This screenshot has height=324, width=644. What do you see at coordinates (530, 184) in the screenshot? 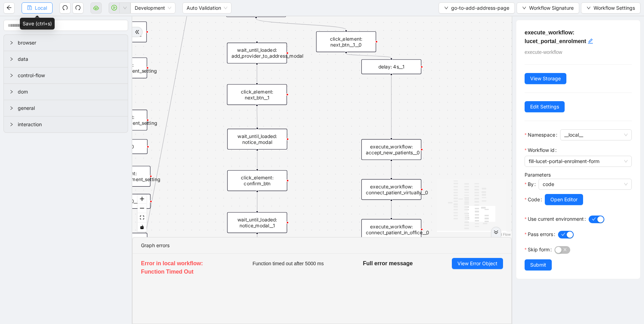
I see `span: By` at bounding box center [530, 184].